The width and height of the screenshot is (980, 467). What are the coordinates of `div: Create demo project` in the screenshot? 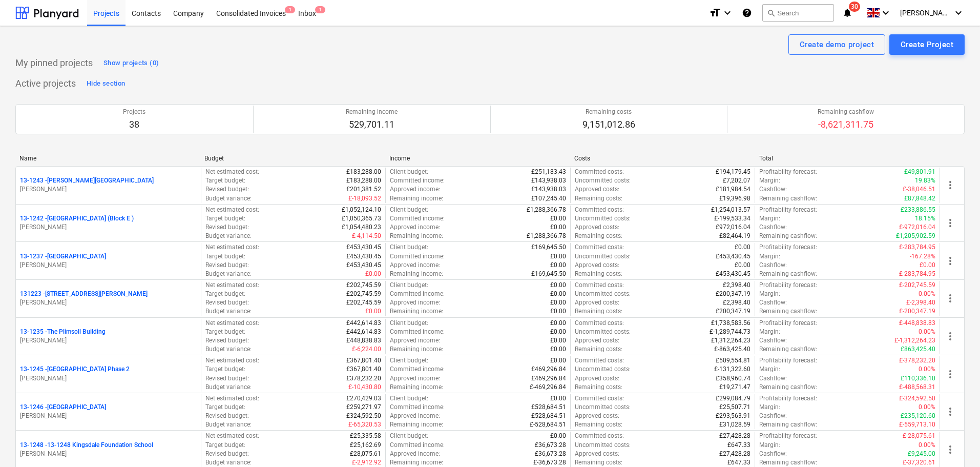 It's located at (837, 45).